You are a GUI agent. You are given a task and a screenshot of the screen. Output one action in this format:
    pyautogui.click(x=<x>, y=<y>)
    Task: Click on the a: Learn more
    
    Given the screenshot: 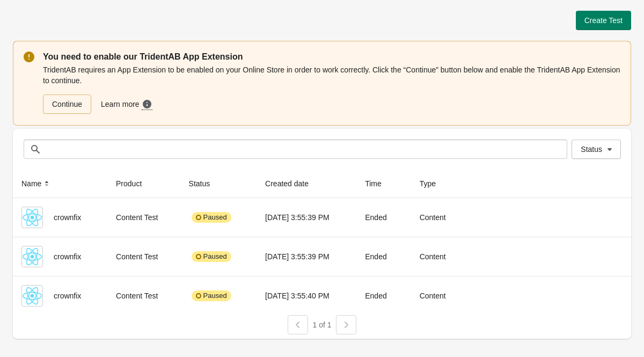 What is the action you would take?
    pyautogui.click(x=128, y=104)
    